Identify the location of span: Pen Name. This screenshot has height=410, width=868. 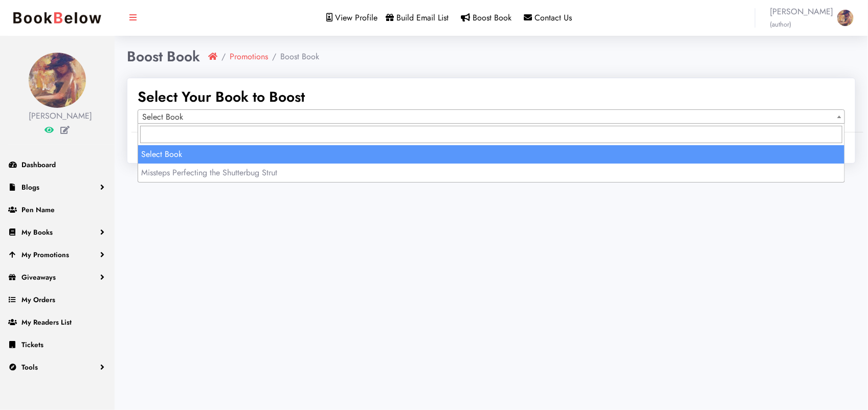
(38, 210).